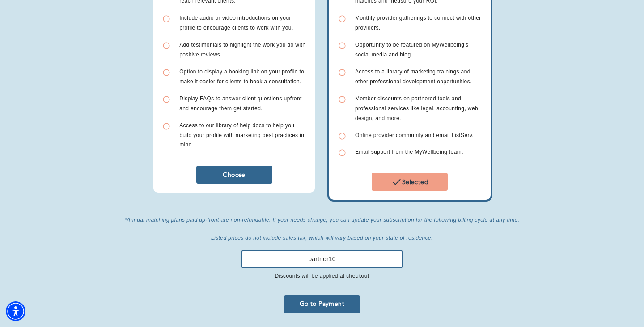 The image size is (644, 327). I want to click on span: Include audio or video introductions on your profile to encourage clients to work with you., so click(236, 23).